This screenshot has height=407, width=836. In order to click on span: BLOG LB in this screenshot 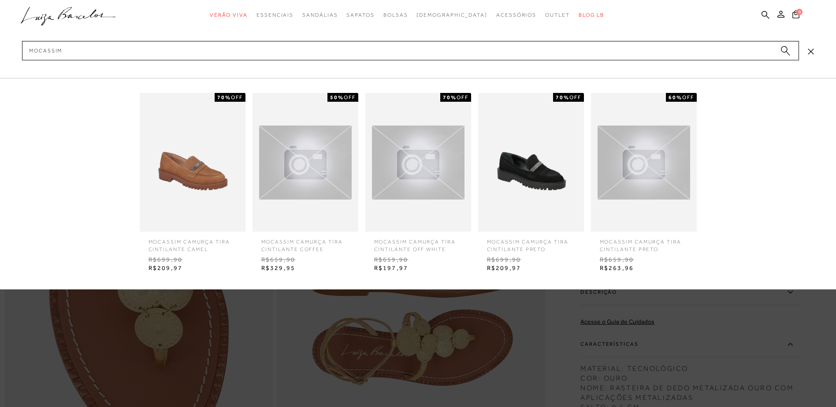, I will do `click(592, 15)`.